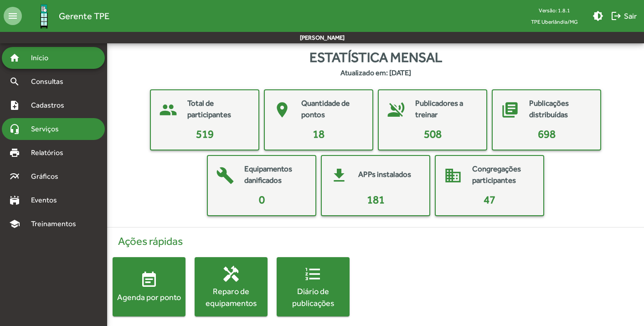 This screenshot has height=326, width=644. Describe the element at coordinates (616, 16) in the screenshot. I see `mat-icon: logout` at that location.